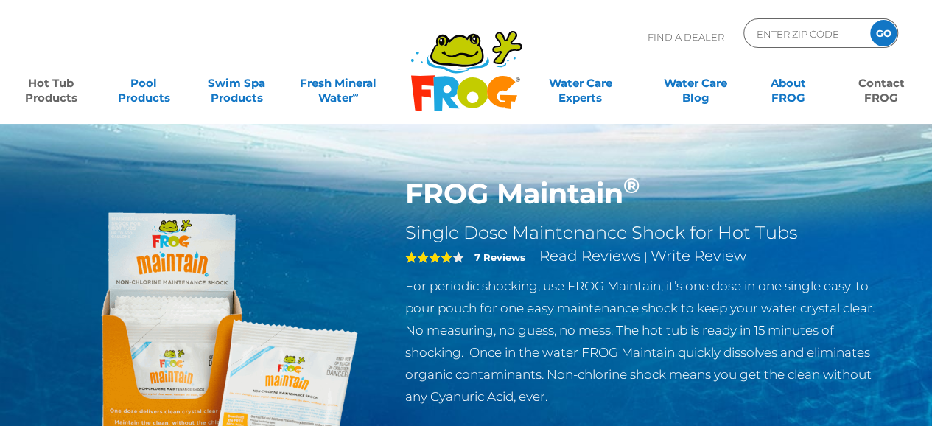  What do you see at coordinates (645, 194) in the screenshot?
I see `h1: FROG Maintain` at bounding box center [645, 194].